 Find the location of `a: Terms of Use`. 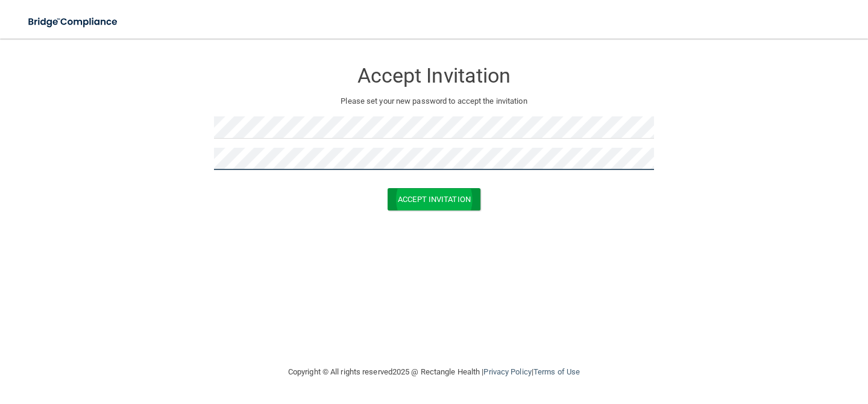

a: Terms of Use is located at coordinates (557, 371).